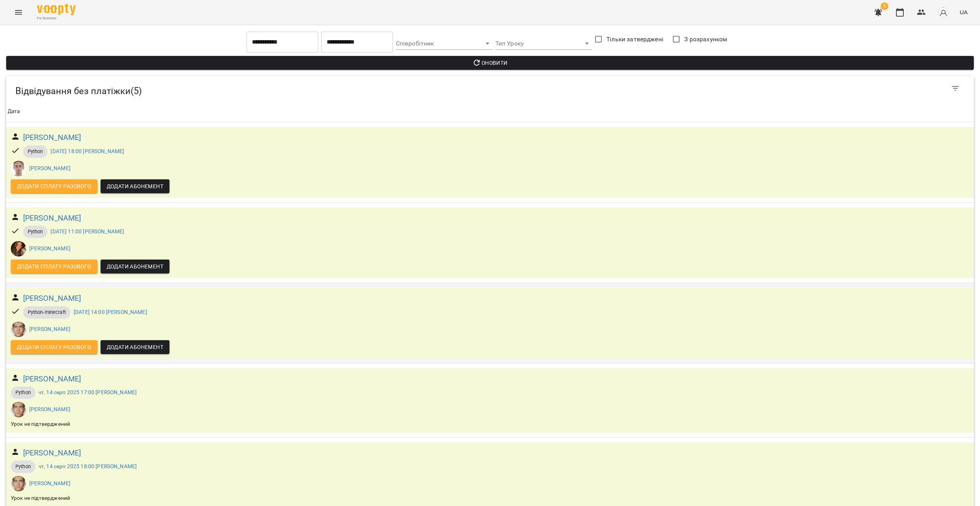  Describe the element at coordinates (884, 6) in the screenshot. I see `span: 5` at that location.